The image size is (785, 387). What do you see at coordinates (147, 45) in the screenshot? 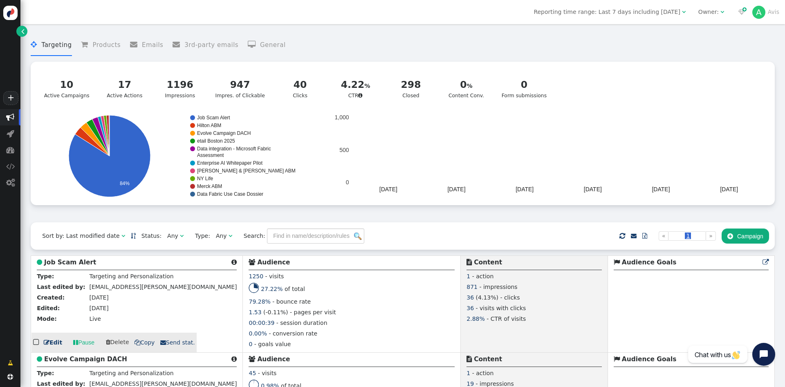
I see `li: Emails` at bounding box center [147, 45].